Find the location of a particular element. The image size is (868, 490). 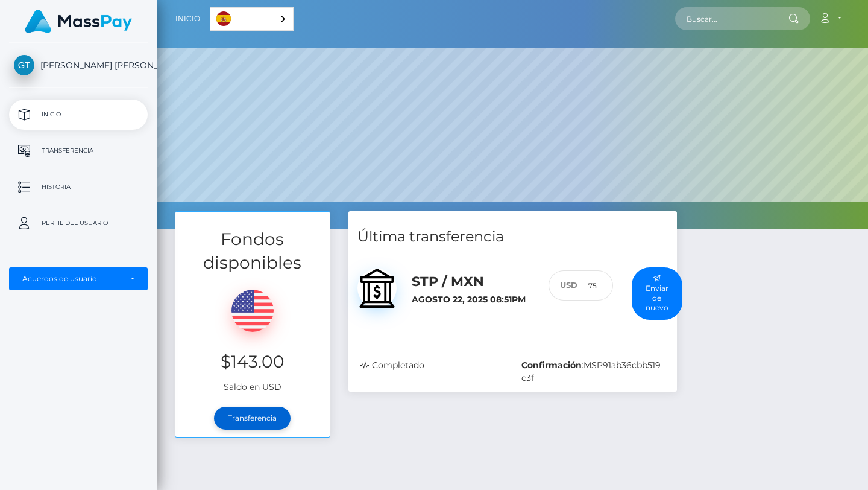

aside: Language selected: Español is located at coordinates (251, 18).